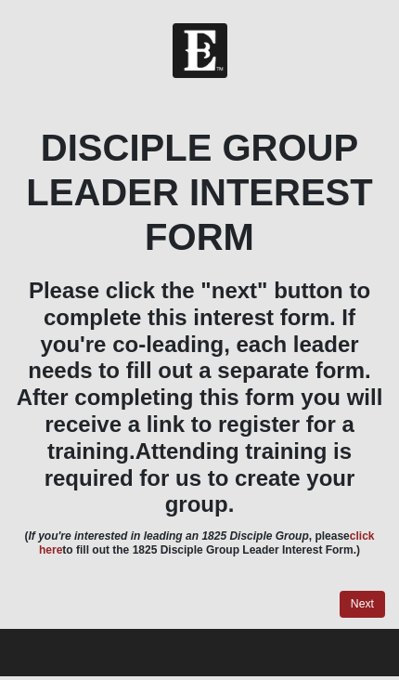 This screenshot has height=680, width=399. Describe the element at coordinates (362, 604) in the screenshot. I see `a: Next` at that location.